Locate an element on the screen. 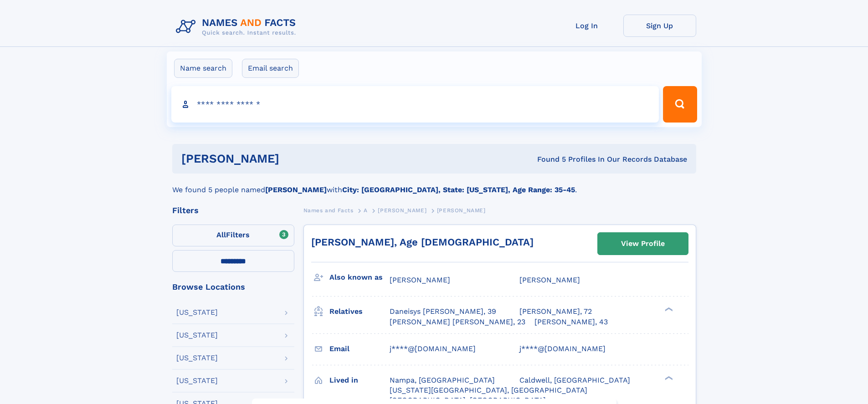  div: Browse Locations is located at coordinates (233, 287).